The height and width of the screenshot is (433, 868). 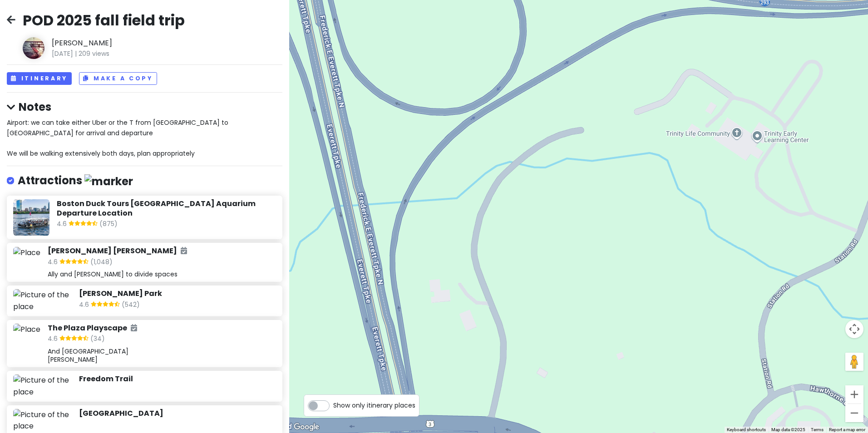 What do you see at coordinates (118, 79) in the screenshot?
I see `button: Make a Copy` at bounding box center [118, 79].